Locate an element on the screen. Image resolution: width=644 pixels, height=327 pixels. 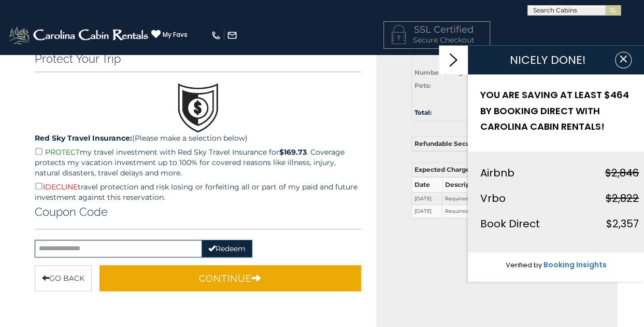
span: Verified by is located at coordinates (524, 264).